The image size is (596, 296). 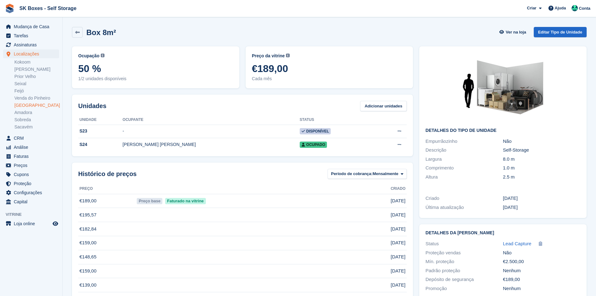 What do you see at coordinates (37, 84) in the screenshot?
I see `a: Seixal` at bounding box center [37, 84].